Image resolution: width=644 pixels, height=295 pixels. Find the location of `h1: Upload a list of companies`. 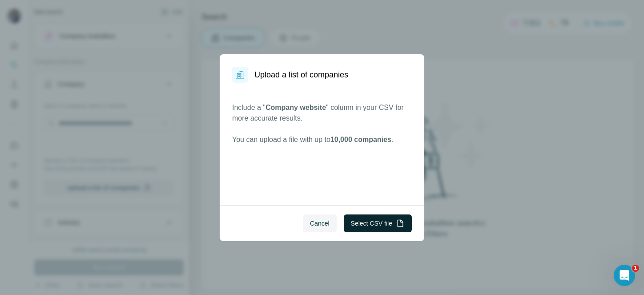

h1: Upload a list of companies is located at coordinates (301, 75).